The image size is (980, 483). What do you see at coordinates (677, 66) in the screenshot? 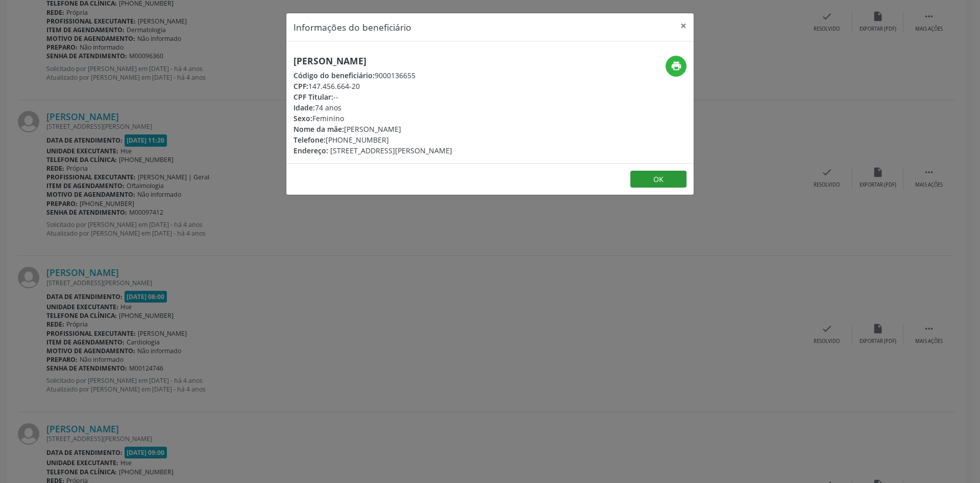
I see `i: print` at bounding box center [677, 66].